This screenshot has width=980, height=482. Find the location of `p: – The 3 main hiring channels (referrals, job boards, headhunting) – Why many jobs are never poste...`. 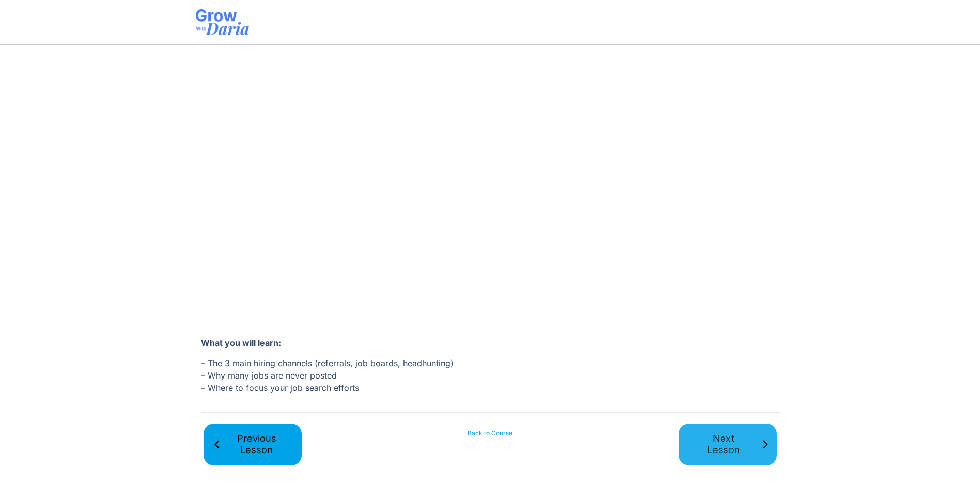

p: – The 3 main hiring channels (referrals, job boards, headhunting) – Why many jobs are never poste... is located at coordinates (490, 376).